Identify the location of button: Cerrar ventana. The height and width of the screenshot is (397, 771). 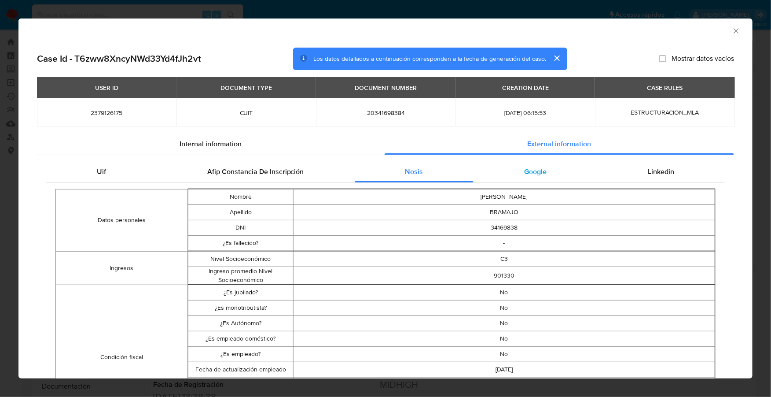
(736, 30).